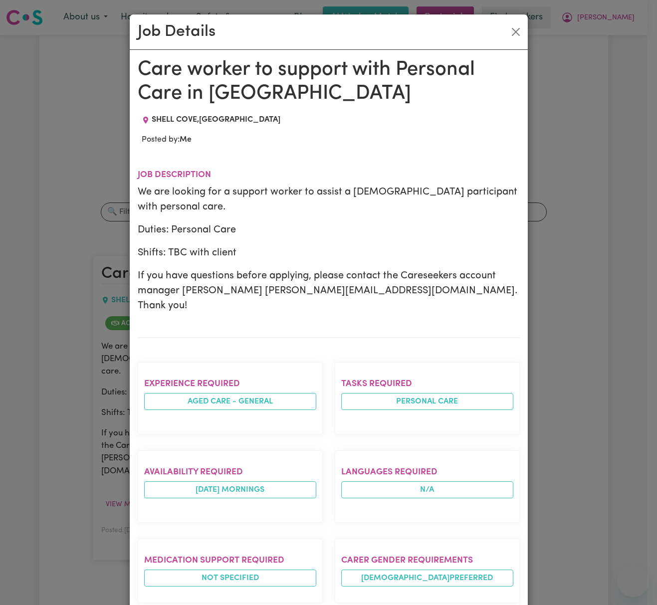 Image resolution: width=657 pixels, height=605 pixels. I want to click on h2: Languages required, so click(427, 472).